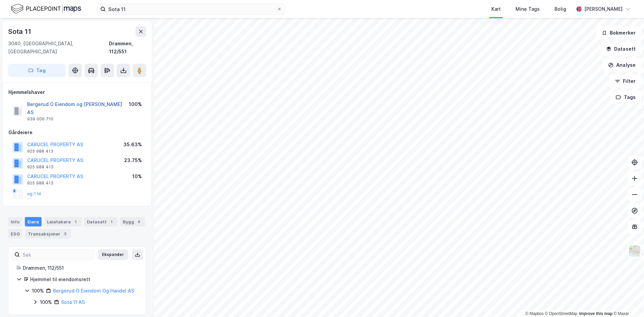 This screenshot has height=317, width=644. I want to click on div: Mine Tags, so click(528, 9).